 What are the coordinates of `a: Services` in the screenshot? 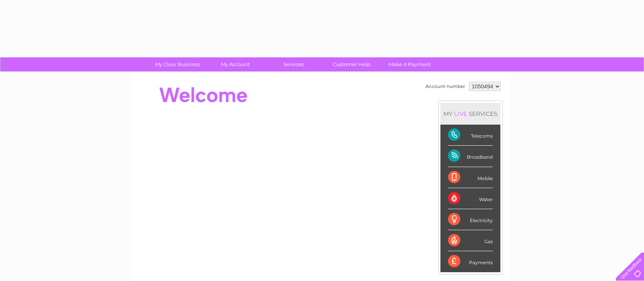 It's located at (294, 64).